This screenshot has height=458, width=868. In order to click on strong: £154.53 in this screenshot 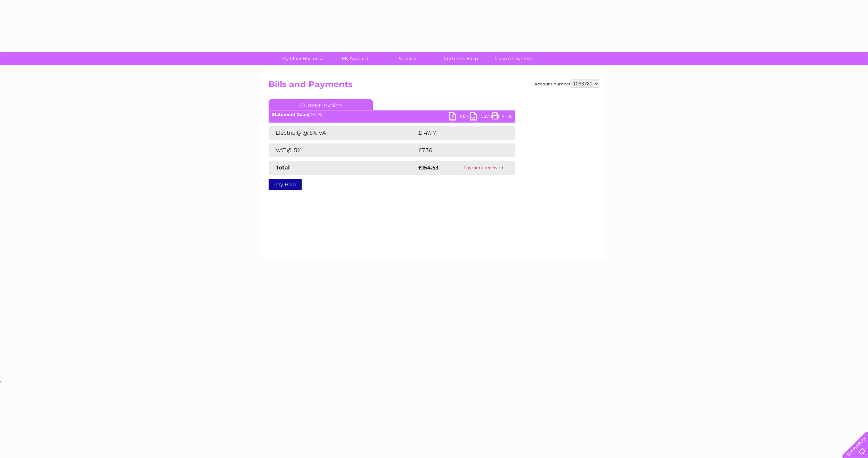, I will do `click(429, 167)`.